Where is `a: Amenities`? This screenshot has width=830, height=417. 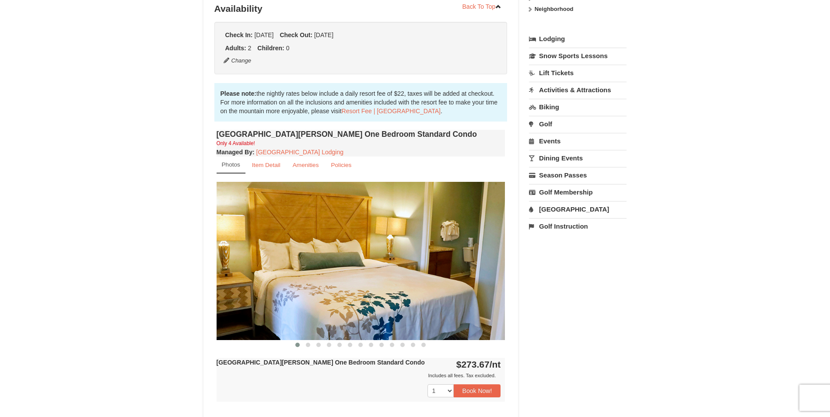
a: Amenities is located at coordinates (306, 165).